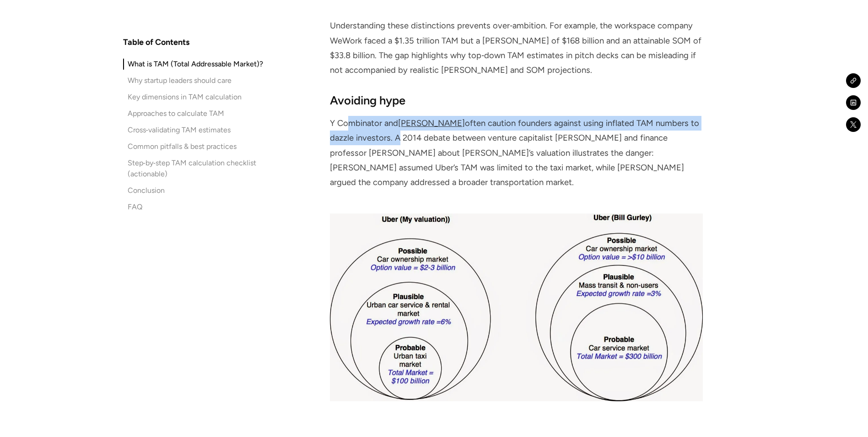  I want to click on a: Step‑by‑step TAM calculation checklist (actionable), so click(195, 169).